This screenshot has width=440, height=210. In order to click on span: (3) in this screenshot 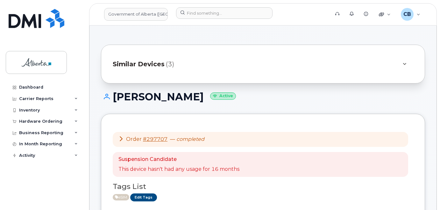, I will do `click(170, 64)`.